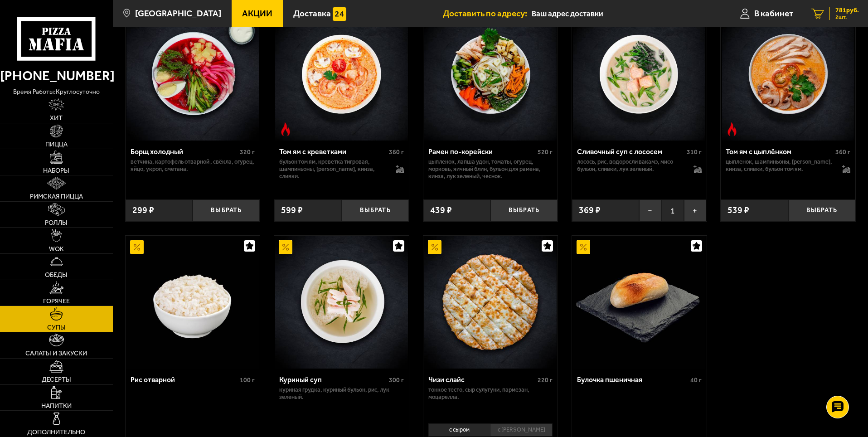  I want to click on span: улица Фёдора Котанова, 3к2, so click(618, 13).